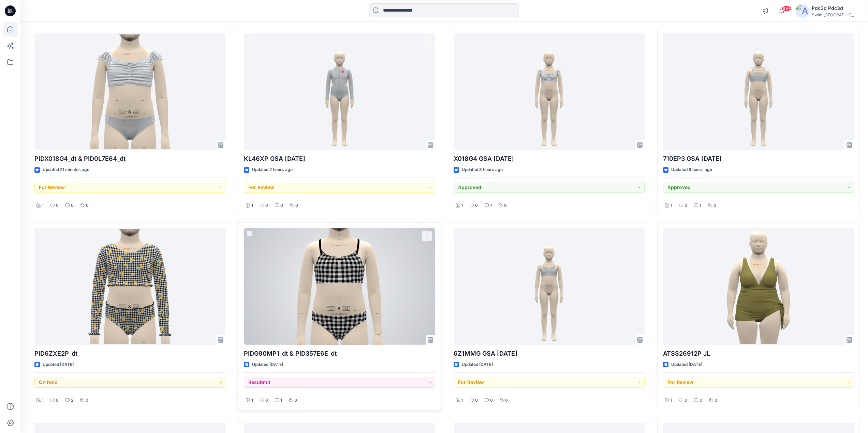 The image size is (868, 433). What do you see at coordinates (130, 354) in the screenshot?
I see `p: PID6ZXE2P_dt` at bounding box center [130, 354].